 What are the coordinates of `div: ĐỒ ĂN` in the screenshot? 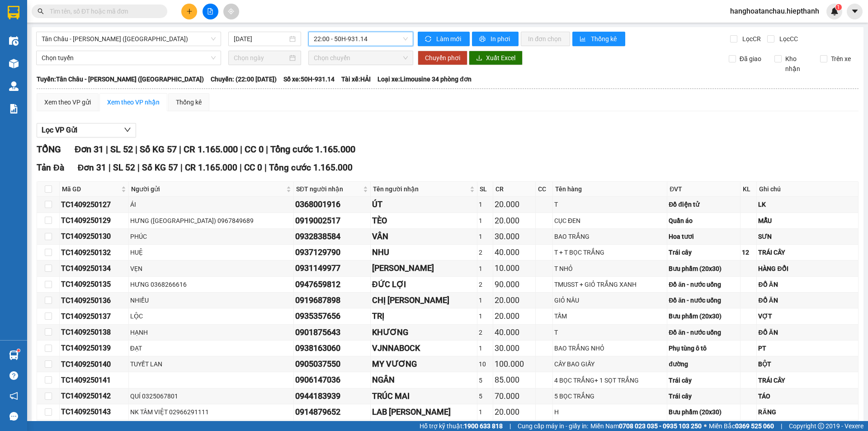 It's located at (807, 332).